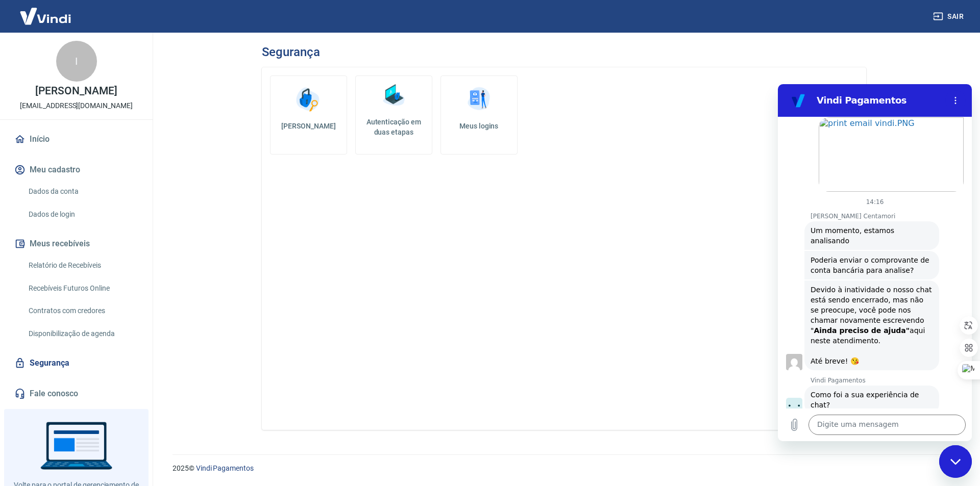  Describe the element at coordinates (97, 118) in the screenshot. I see `p: 14:16` at that location.